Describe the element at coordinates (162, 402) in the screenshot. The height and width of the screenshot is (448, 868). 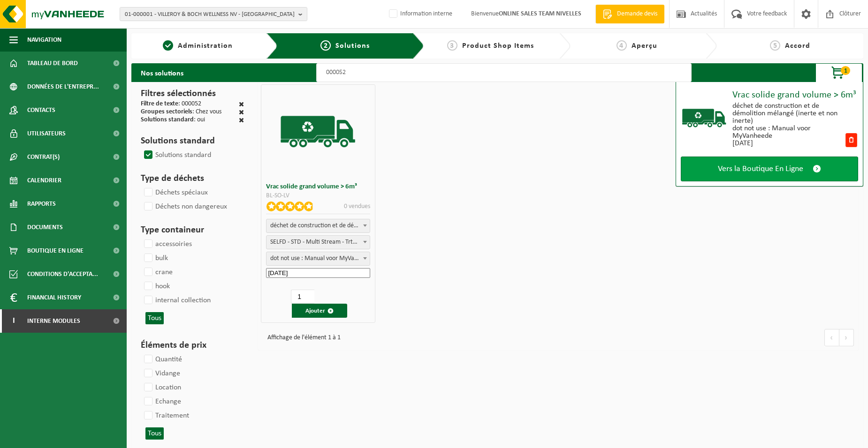
I see `label: Echange` at that location.